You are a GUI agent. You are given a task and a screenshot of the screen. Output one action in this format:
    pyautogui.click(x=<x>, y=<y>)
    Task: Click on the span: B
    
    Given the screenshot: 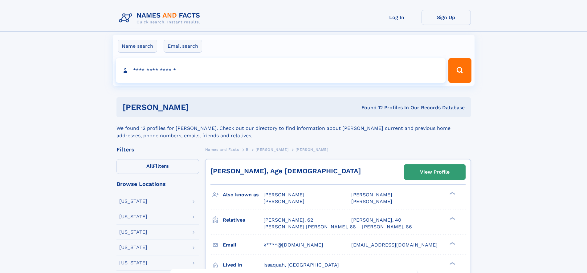 What is the action you would take?
    pyautogui.click(x=247, y=150)
    